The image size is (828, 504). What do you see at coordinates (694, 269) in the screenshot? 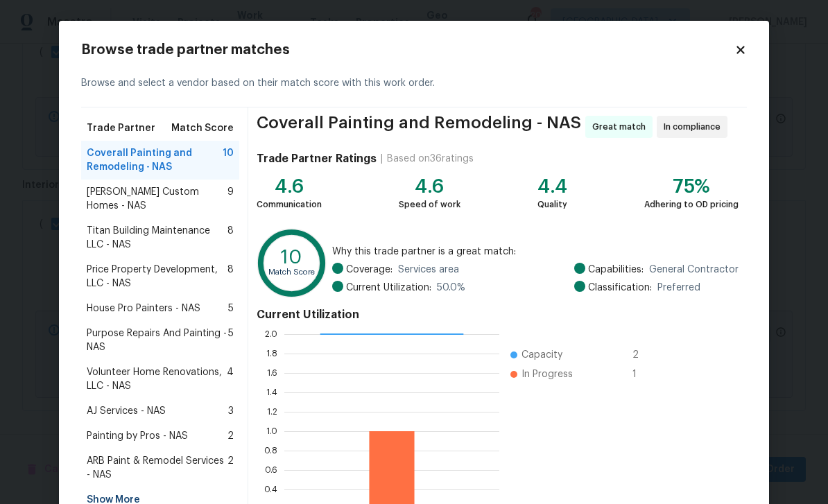
I see `span: General Contractor` at bounding box center [694, 269].